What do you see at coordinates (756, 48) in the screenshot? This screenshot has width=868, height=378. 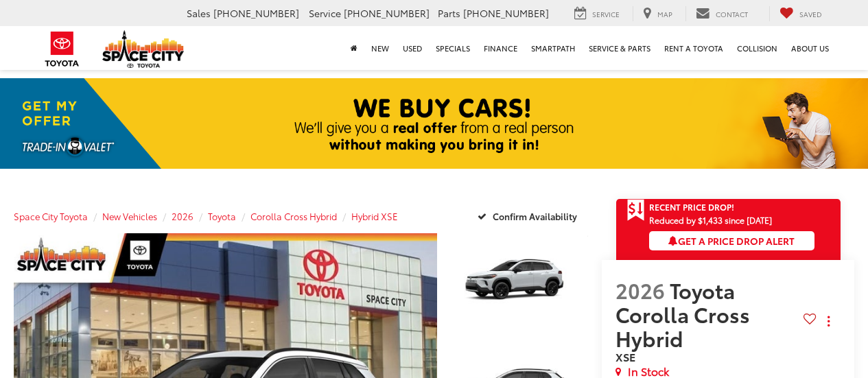 I see `a: Collision` at bounding box center [756, 48].